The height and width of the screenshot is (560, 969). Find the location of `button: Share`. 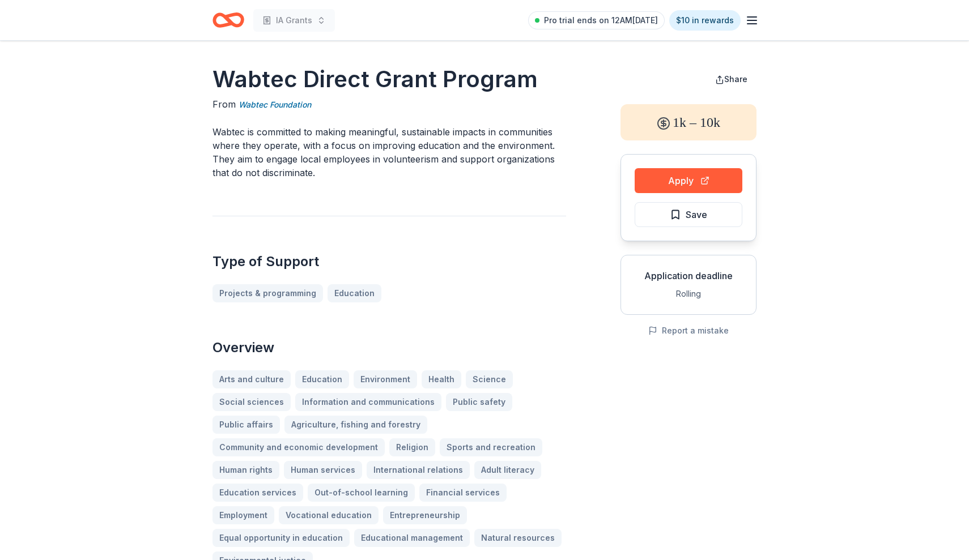

button: Share is located at coordinates (731, 79).